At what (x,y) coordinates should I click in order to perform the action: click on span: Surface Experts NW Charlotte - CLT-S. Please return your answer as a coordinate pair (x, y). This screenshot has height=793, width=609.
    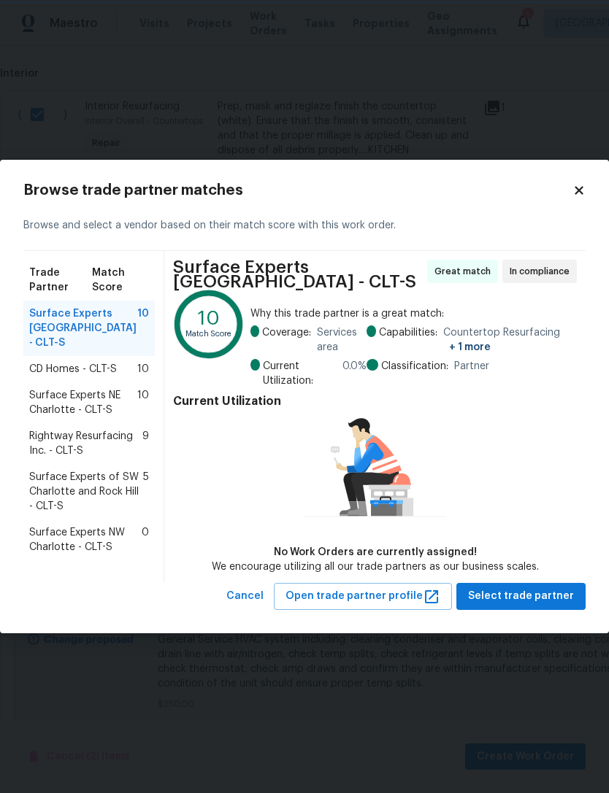
    Looking at the image, I should click on (85, 540).